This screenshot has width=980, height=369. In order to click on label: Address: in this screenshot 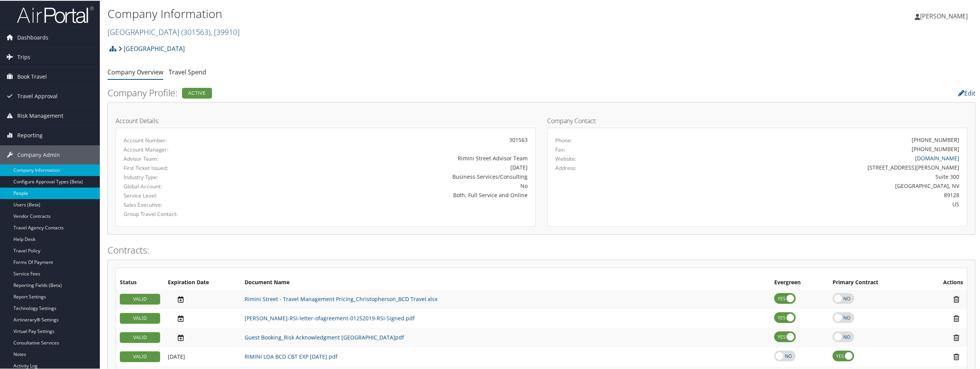, I will do `click(565, 167)`.